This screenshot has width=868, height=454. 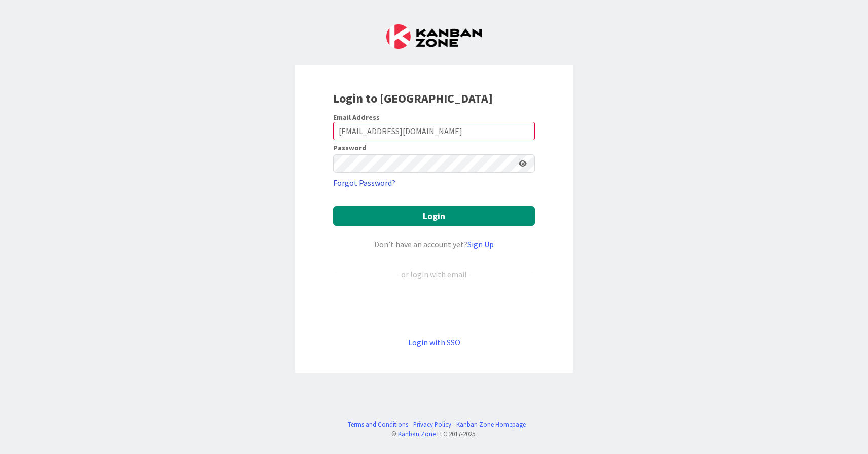 I want to click on img: Kanban Zone, so click(x=434, y=37).